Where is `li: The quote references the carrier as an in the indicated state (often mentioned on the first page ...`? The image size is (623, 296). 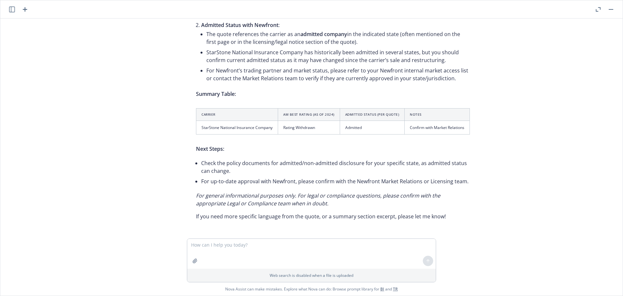 li: The quote references the carrier as an in the indicated state (often mentioned on the first page ... is located at coordinates (338, 38).